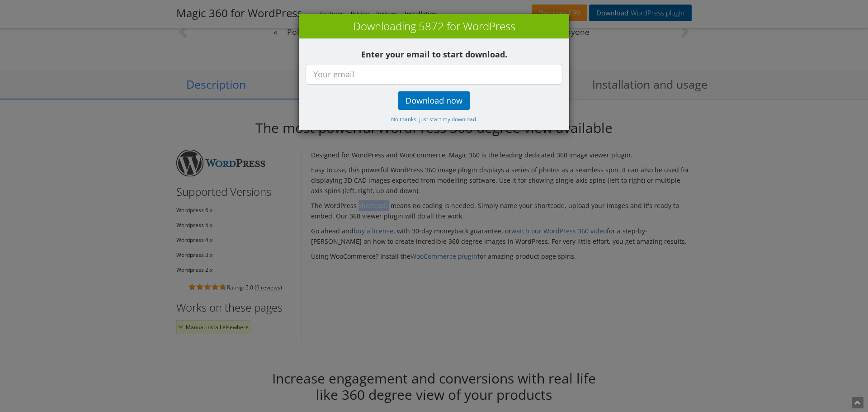 Image resolution: width=868 pixels, height=412 pixels. I want to click on small: No thanks, just start my download., so click(434, 119).